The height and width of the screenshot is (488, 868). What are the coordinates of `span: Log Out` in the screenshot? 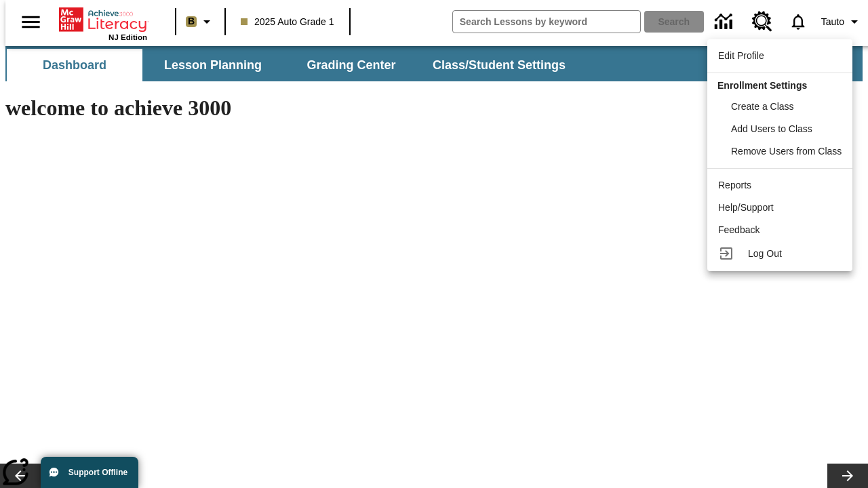 It's located at (765, 253).